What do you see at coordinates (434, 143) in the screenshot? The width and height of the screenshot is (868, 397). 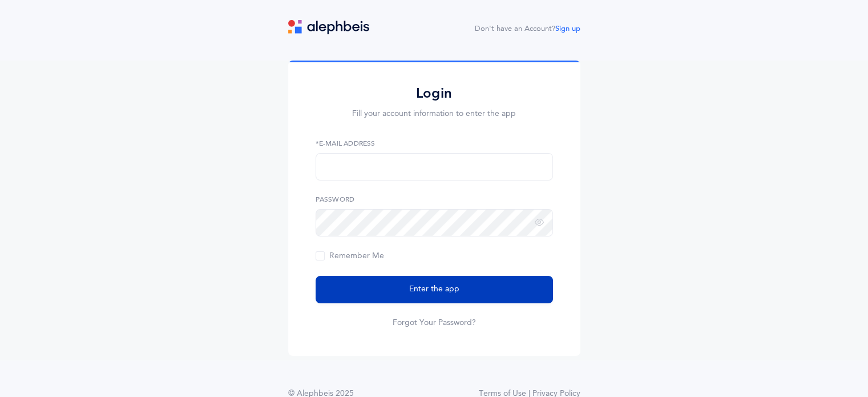 I see `label: *E-Mail Address` at bounding box center [434, 143].